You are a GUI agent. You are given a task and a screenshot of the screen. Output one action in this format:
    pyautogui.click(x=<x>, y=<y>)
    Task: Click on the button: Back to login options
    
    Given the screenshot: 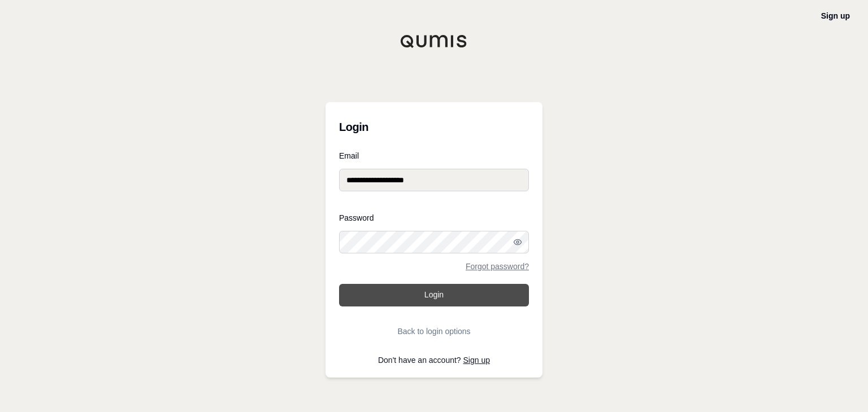 What is the action you would take?
    pyautogui.click(x=434, y=331)
    